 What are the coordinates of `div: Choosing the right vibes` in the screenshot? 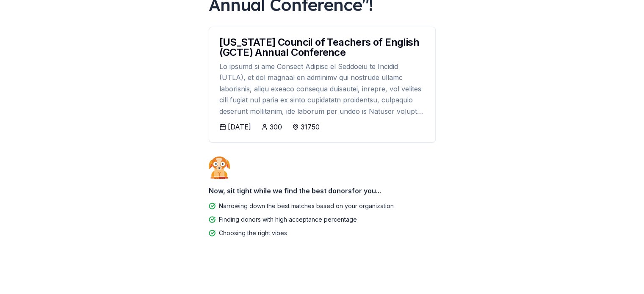 It's located at (253, 233).